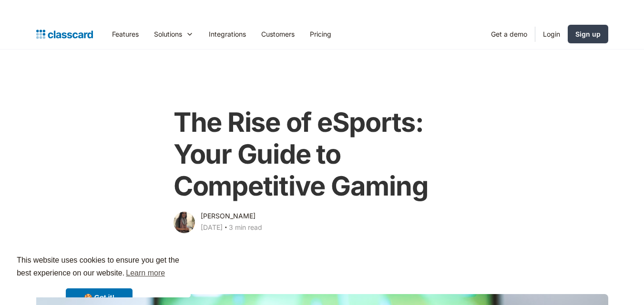  Describe the element at coordinates (99, 271) in the screenshot. I see `div: cookieconsent` at that location.